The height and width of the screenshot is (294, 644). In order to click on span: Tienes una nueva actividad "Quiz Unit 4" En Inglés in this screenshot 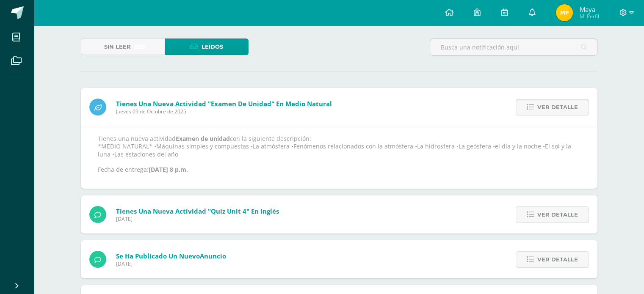, I will do `click(197, 211)`.